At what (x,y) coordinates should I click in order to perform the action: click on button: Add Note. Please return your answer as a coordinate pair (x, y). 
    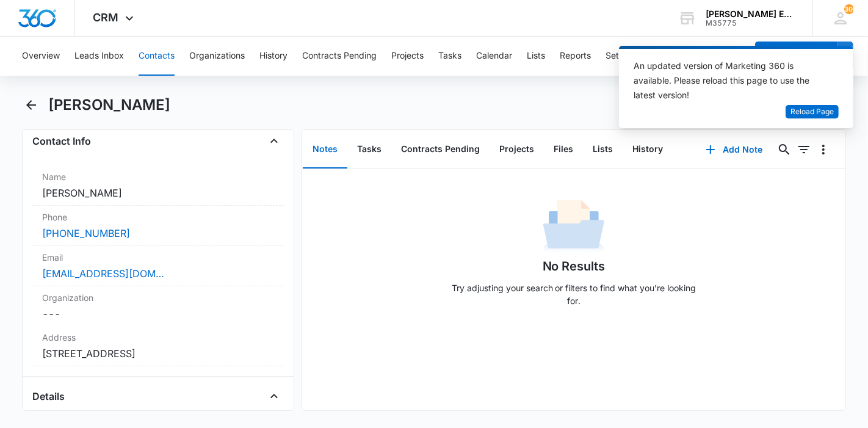
    Looking at the image, I should click on (734, 150).